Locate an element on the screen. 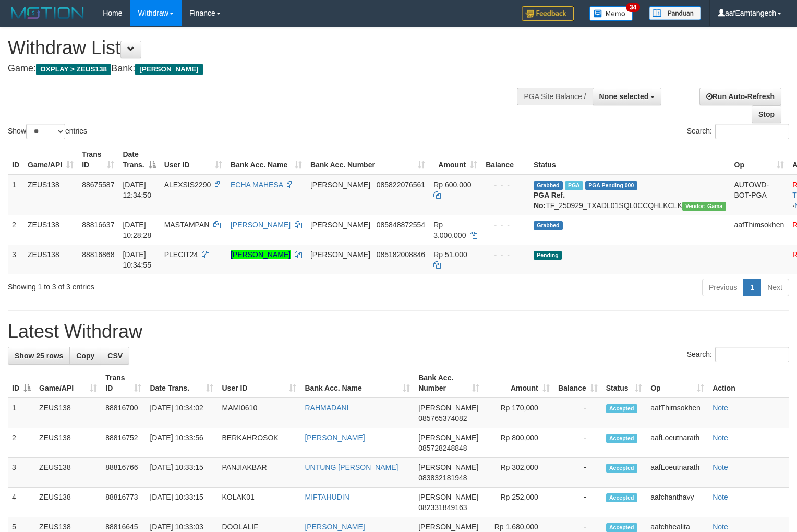 The width and height of the screenshot is (797, 532). span: Marked by aafpengsreynich is located at coordinates (574, 185).